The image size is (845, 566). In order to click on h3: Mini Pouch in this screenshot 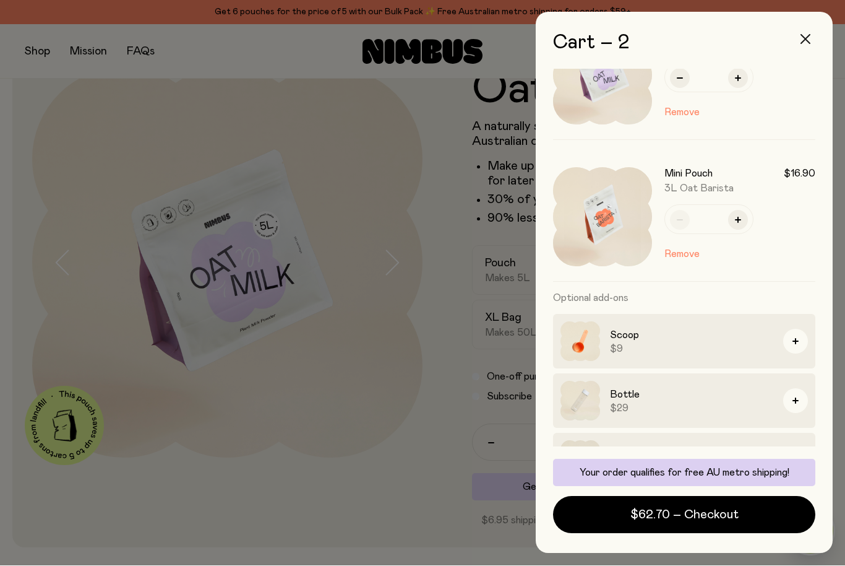, I will do `click(689, 174)`.